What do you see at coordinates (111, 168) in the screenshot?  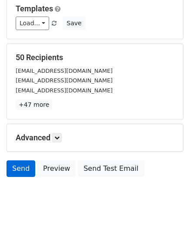 I see `a: Send Test Email` at bounding box center [111, 168].